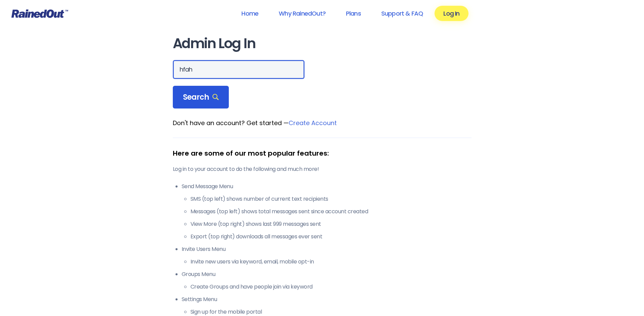  What do you see at coordinates (331, 199) in the screenshot?
I see `li: SMS (top left) shows number of current text recipients` at bounding box center [331, 199].